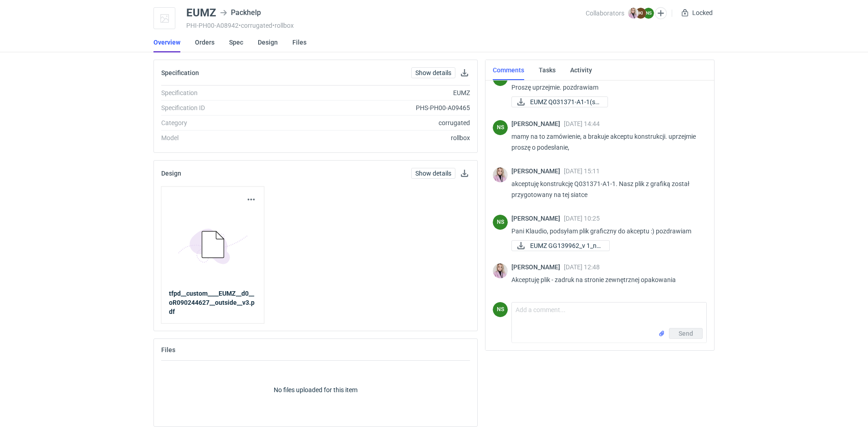 The height and width of the screenshot is (434, 868). What do you see at coordinates (560, 245) in the screenshot?
I see `button: EUMZ GG139962_v 1_no...` at bounding box center [560, 245].